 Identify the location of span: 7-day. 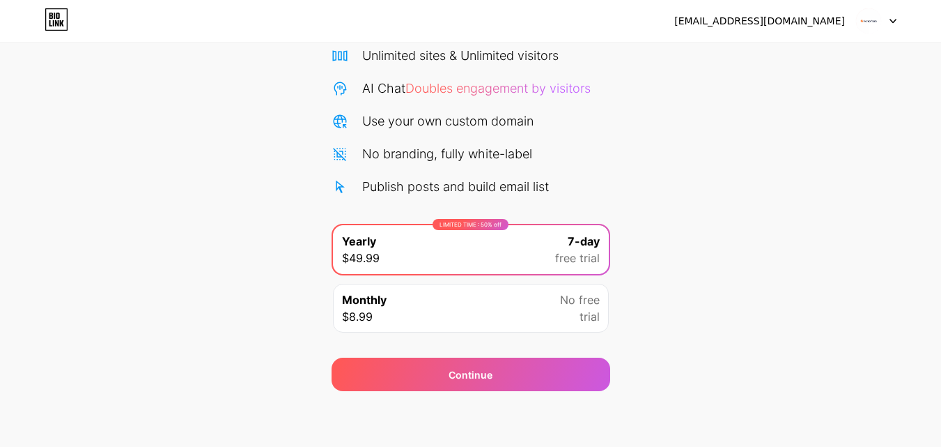
(584, 241).